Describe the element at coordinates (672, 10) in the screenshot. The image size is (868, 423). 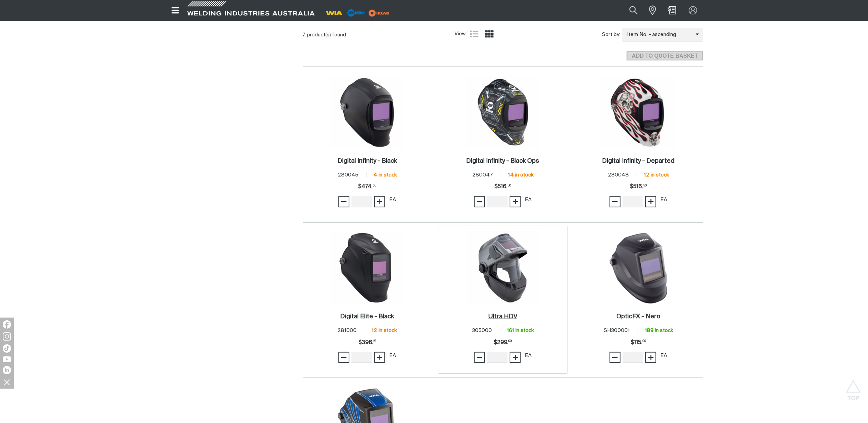
I see `a: Shopping cart (0 product(s))` at that location.